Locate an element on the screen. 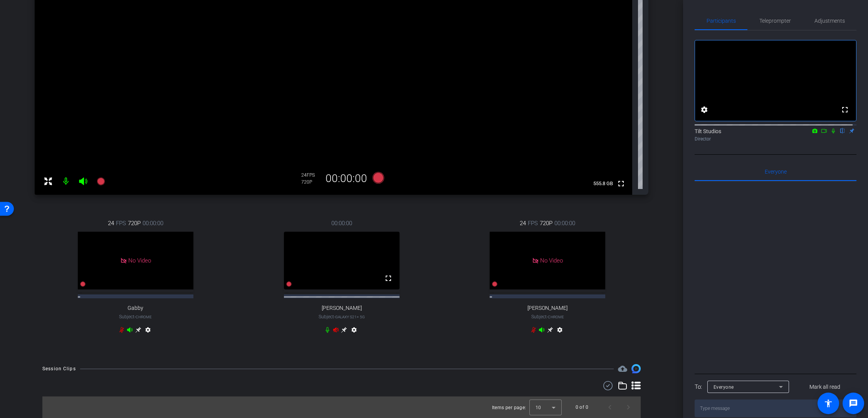  span: Galaxy S21+ 5G is located at coordinates (350, 317).